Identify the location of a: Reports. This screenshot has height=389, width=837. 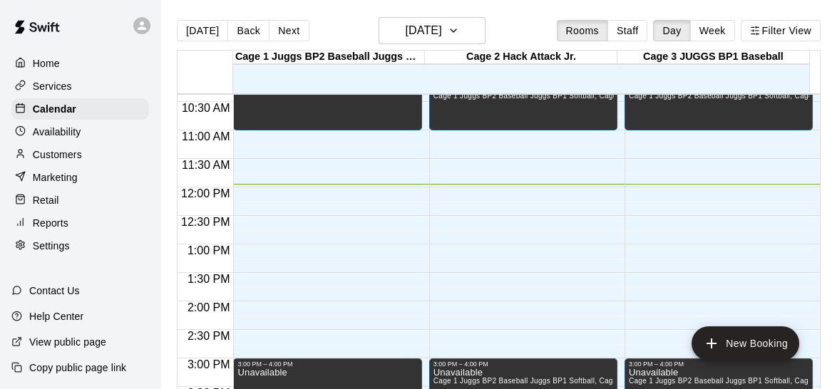
(80, 223).